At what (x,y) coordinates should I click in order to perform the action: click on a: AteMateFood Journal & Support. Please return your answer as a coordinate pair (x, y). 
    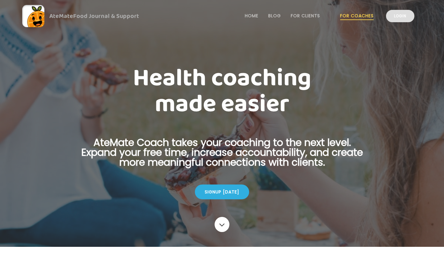
    Looking at the image, I should click on (222, 16).